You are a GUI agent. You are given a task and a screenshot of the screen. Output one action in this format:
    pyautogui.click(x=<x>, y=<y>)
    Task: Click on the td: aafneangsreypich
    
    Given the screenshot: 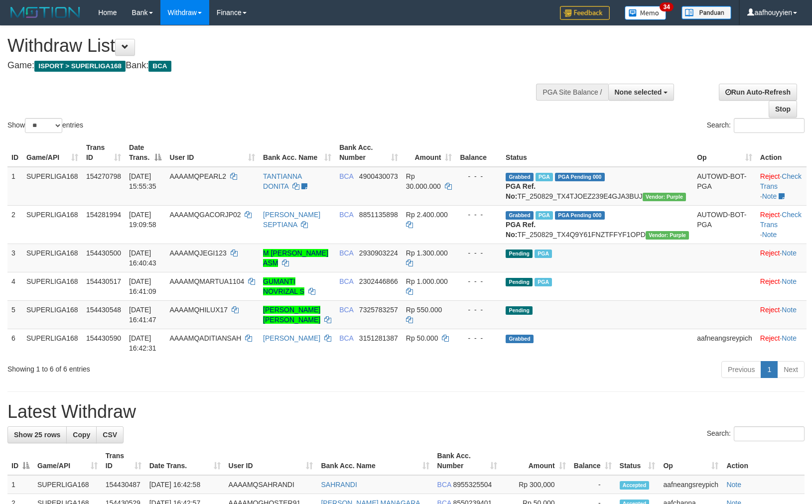 What is the action you would take?
    pyautogui.click(x=691, y=485)
    